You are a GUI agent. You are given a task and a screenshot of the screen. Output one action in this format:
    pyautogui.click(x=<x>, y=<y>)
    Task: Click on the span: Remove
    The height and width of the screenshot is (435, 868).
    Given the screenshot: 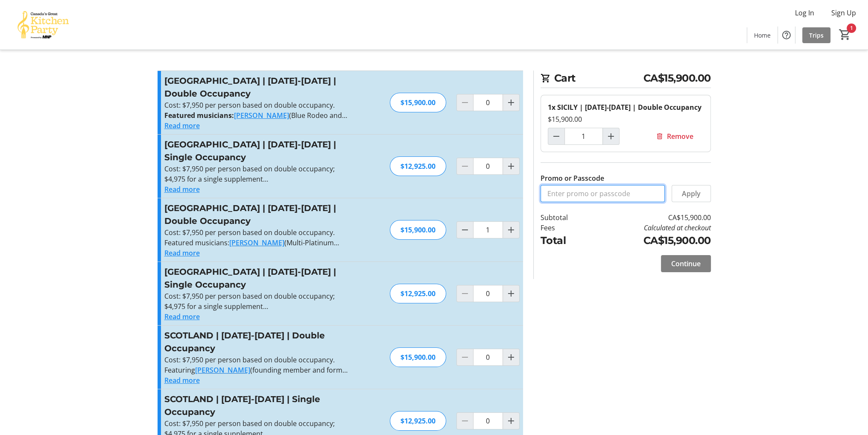 What is the action you would take?
    pyautogui.click(x=680, y=136)
    